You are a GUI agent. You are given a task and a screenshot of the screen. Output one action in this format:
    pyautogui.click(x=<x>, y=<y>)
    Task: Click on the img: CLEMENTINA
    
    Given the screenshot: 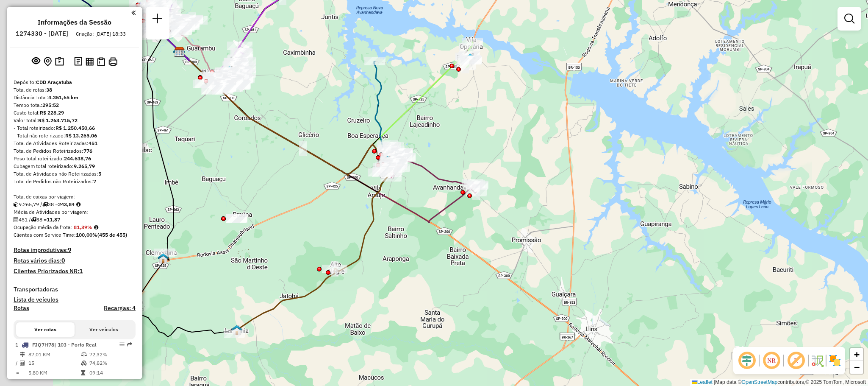 What is the action you would take?
    pyautogui.click(x=163, y=258)
    